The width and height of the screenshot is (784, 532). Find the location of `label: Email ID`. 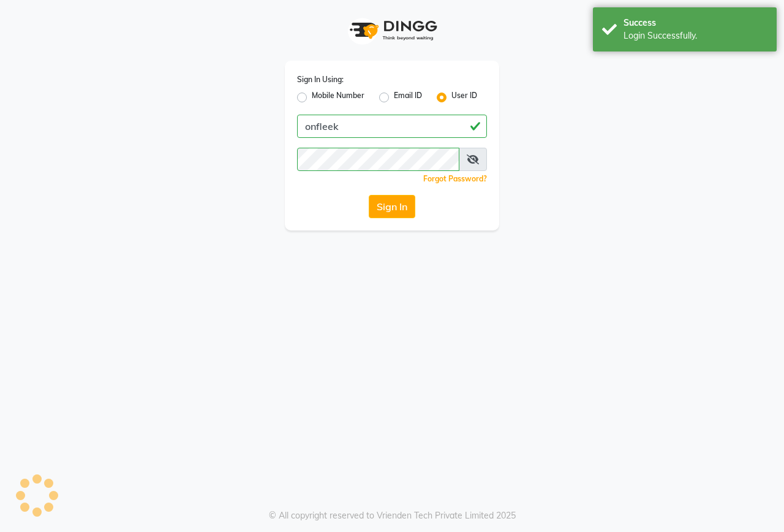

label: Email ID is located at coordinates (408, 97).